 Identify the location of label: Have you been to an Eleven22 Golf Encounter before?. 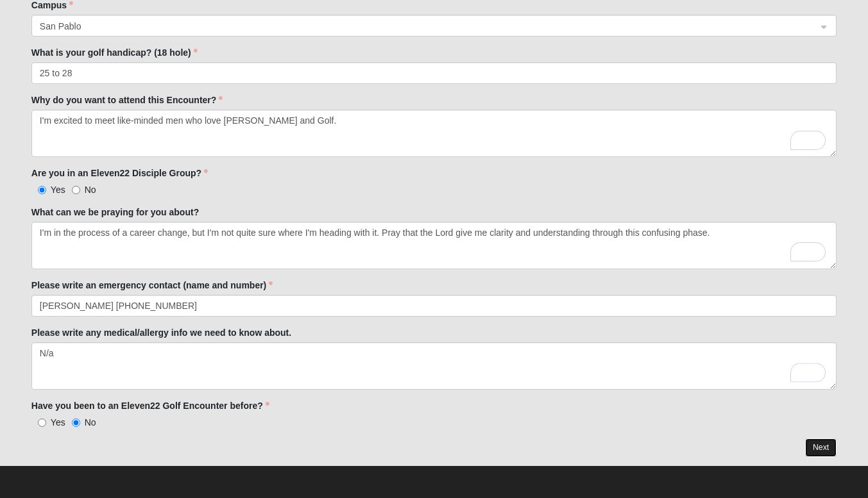
(150, 406).